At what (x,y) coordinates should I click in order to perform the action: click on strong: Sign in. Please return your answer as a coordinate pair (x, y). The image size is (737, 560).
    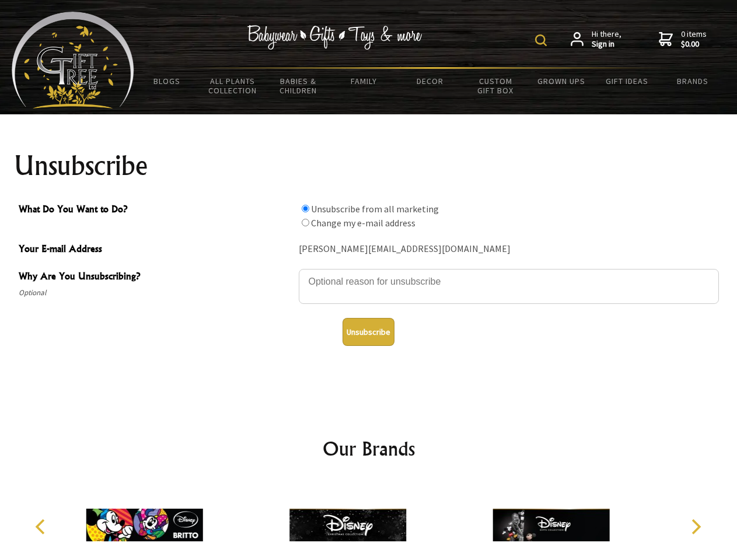
    Looking at the image, I should click on (606, 44).